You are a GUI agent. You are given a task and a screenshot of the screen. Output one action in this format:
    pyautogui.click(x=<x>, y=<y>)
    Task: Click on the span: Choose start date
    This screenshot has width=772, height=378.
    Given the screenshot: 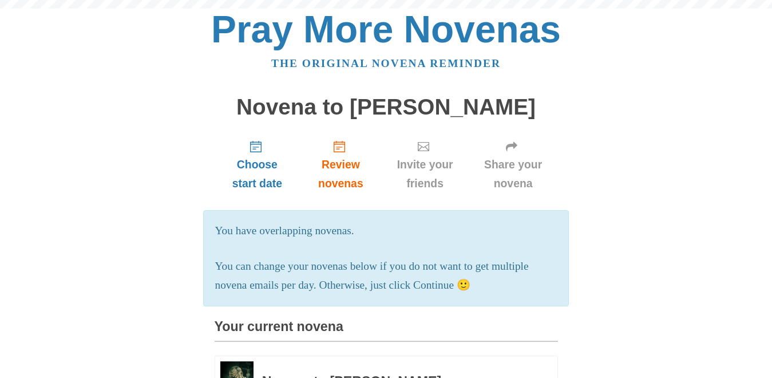 What is the action you would take?
    pyautogui.click(x=258, y=174)
    